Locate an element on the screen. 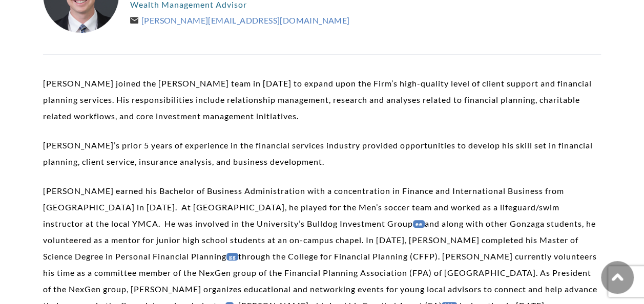  a: ee is located at coordinates (418, 223).